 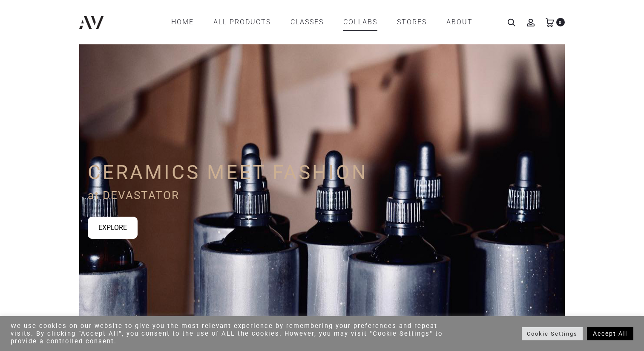 What do you see at coordinates (360, 22) in the screenshot?
I see `a: COLLABS` at bounding box center [360, 22].